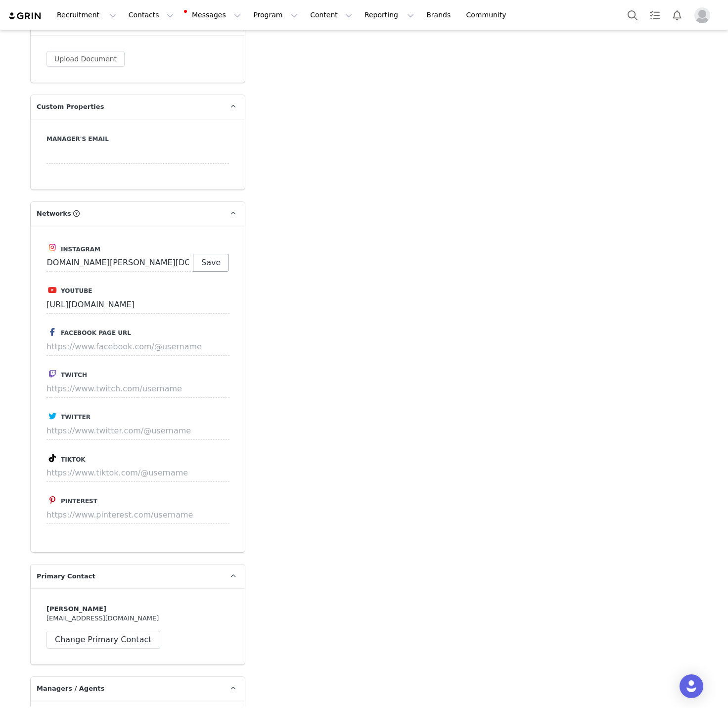 The image size is (728, 708). I want to click on input: https://www.pinterest.com/username, so click(138, 515).